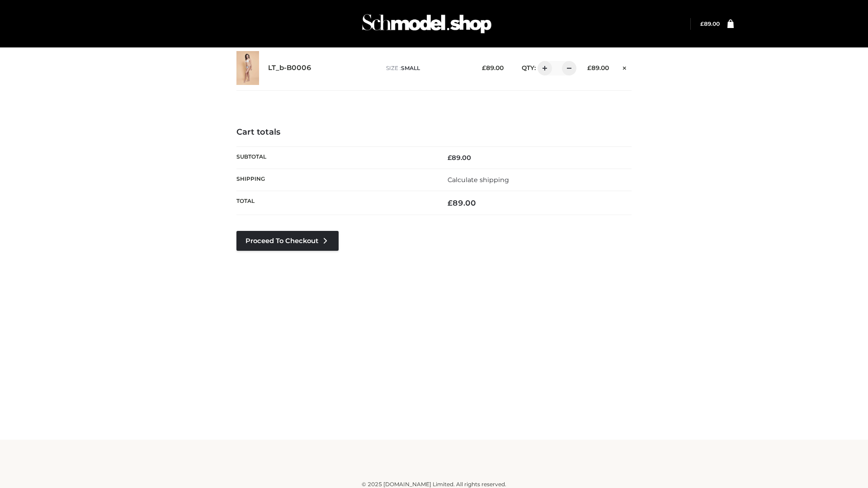  What do you see at coordinates (288, 241) in the screenshot?
I see `a: Proceed to Checkout` at bounding box center [288, 241].